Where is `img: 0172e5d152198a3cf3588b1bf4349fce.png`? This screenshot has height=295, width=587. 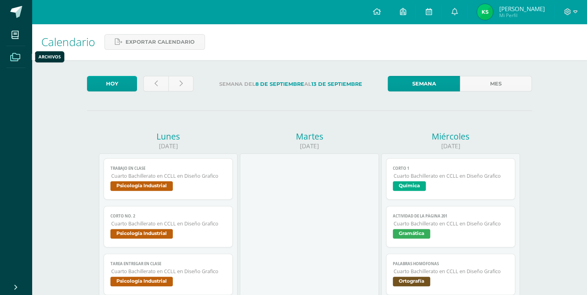
img: 0172e5d152198a3cf3588b1bf4349fce.png is located at coordinates (485, 12).